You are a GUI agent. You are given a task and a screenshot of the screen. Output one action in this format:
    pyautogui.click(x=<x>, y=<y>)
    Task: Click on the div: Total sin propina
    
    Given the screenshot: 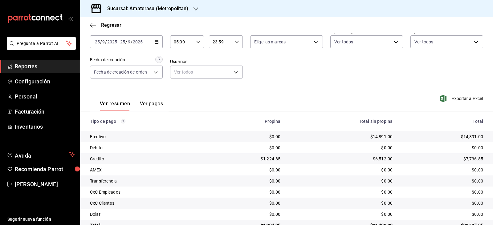 What is the action you would take?
    pyautogui.click(x=341, y=121)
    